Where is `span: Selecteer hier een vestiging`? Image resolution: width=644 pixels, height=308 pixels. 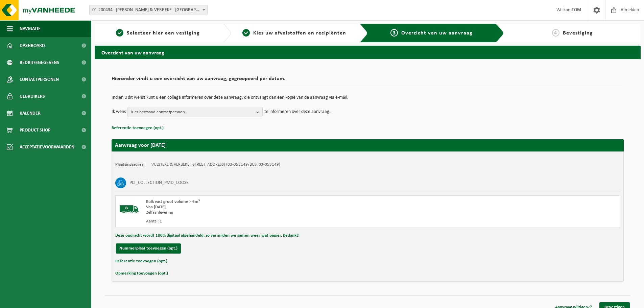
span: Selecteer hier een vestiging is located at coordinates (163, 33).